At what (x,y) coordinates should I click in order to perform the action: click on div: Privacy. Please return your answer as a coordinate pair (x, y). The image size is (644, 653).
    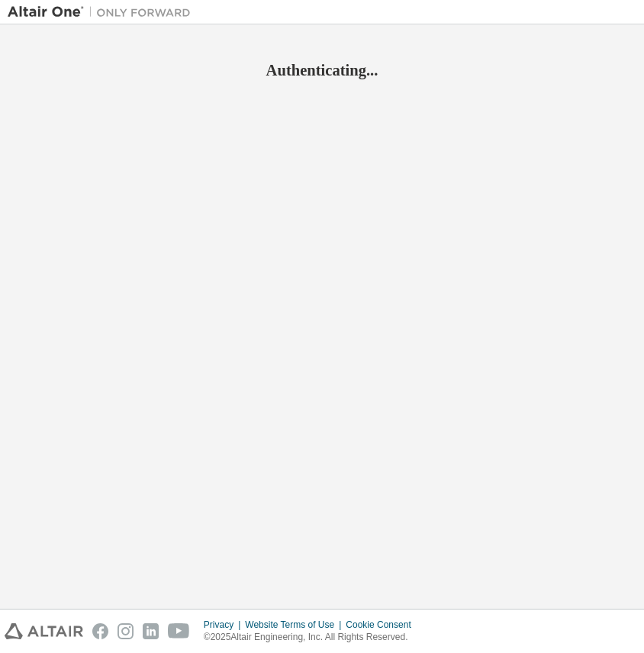
    Looking at the image, I should click on (224, 625).